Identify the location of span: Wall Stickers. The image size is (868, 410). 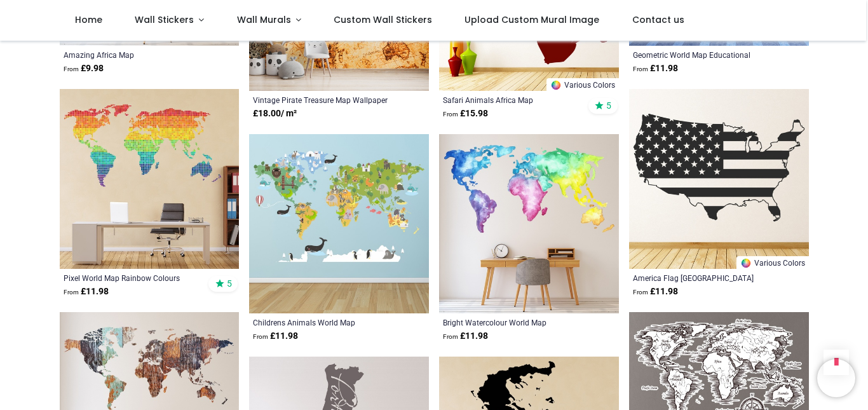
(164, 20).